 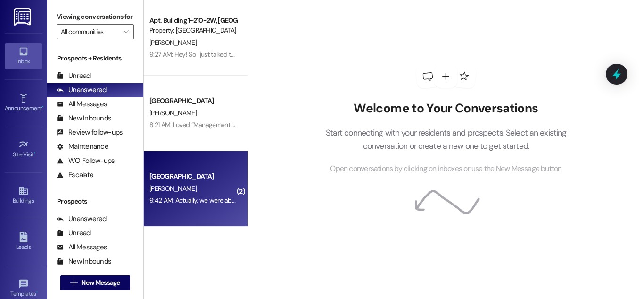 I want to click on a: Site Visit •, so click(x=23, y=149).